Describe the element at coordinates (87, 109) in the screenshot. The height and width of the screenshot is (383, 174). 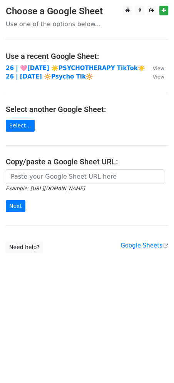
I see `h4: Select another Google Sheet:` at that location.